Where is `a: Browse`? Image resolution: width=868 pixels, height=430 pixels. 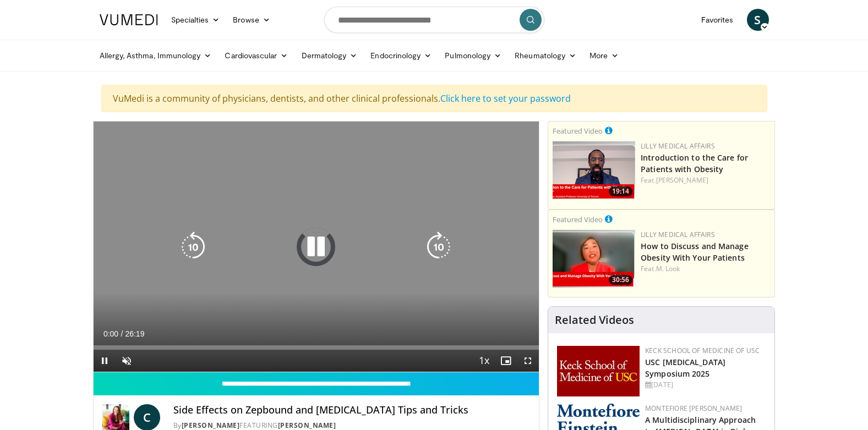
a: Browse is located at coordinates (251, 19).